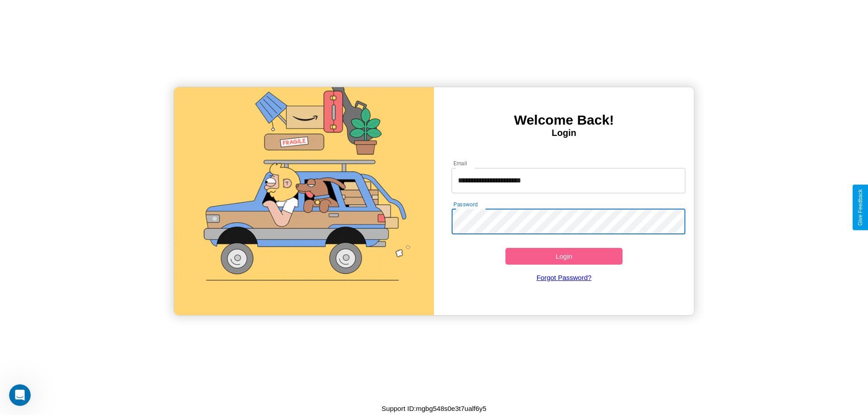 This screenshot has height=415, width=868. What do you see at coordinates (465, 204) in the screenshot?
I see `label: Password` at bounding box center [465, 204].